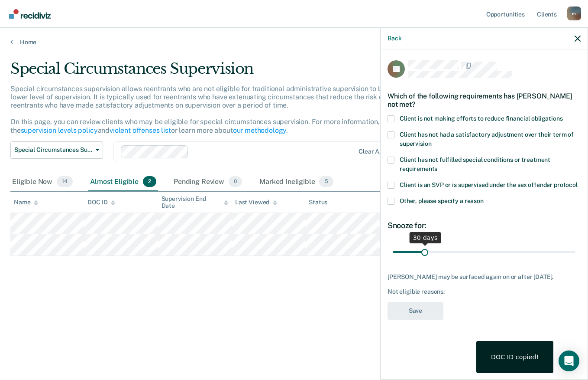 This screenshot has width=588, height=380. What do you see at coordinates (140, 130) in the screenshot?
I see `a: violent offenses list` at bounding box center [140, 130].